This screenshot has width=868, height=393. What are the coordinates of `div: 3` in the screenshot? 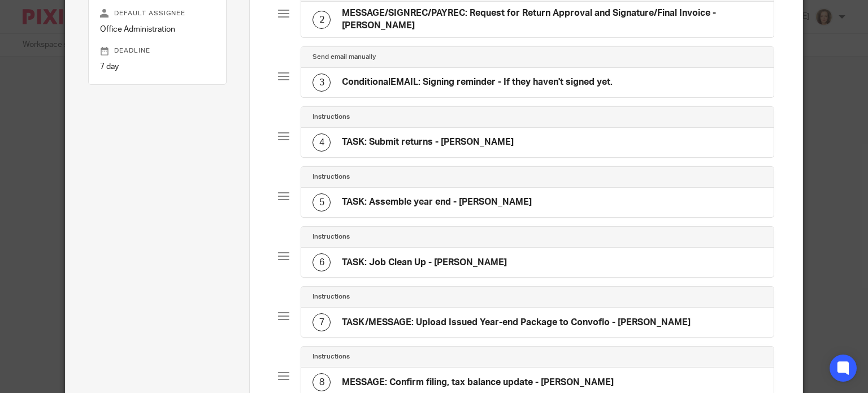 It's located at (322, 83).